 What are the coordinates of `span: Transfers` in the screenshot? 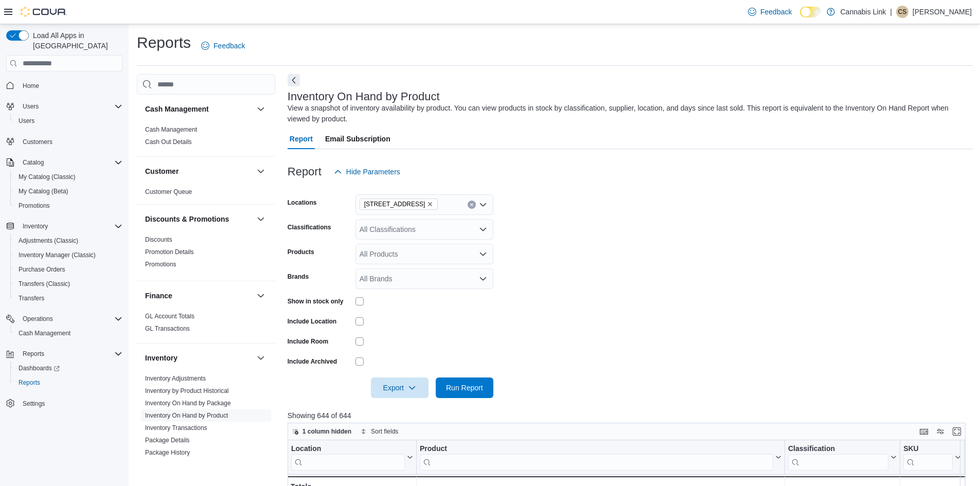 It's located at (31, 298).